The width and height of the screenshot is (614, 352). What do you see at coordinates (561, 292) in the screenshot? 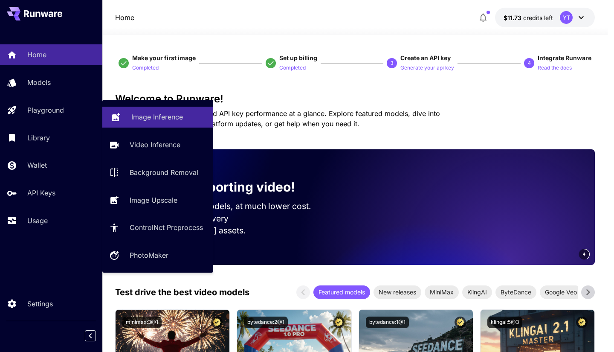
I see `span: Google Veo` at bounding box center [561, 292].